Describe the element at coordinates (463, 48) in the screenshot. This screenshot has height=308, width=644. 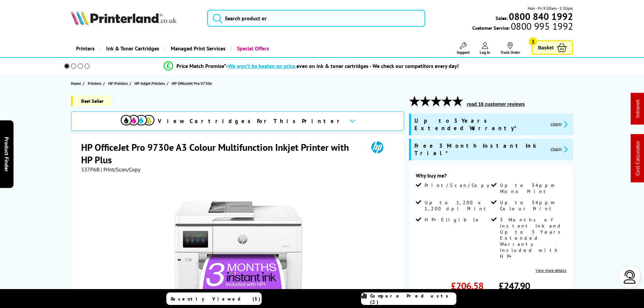
I see `a: Support` at that location.